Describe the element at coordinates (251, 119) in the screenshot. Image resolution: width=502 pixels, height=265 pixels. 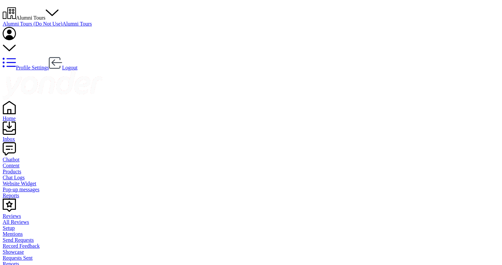
I see `div: Home` at that location.